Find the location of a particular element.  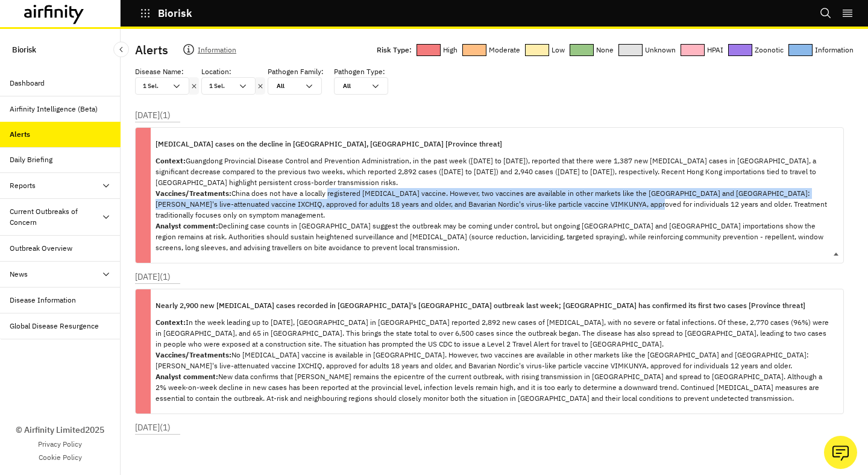

p: Zoonotic is located at coordinates (769, 50).